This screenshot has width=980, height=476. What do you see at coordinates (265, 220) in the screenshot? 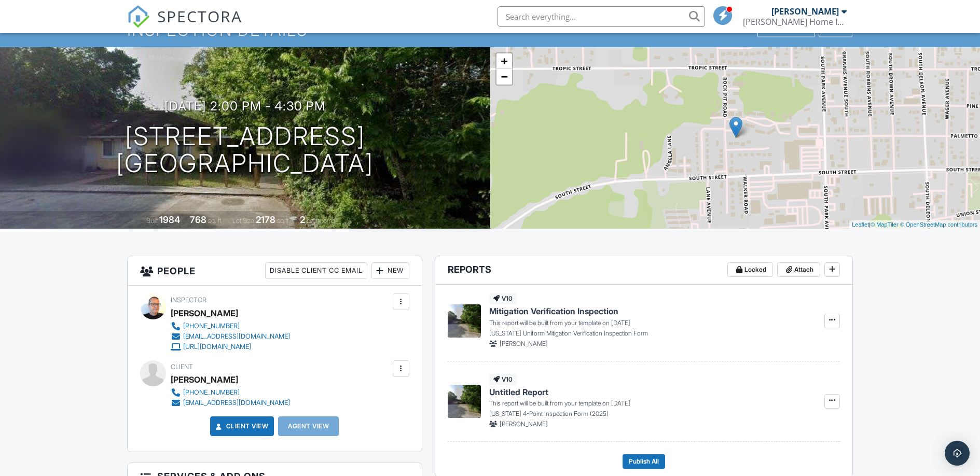
I see `div: 2178` at bounding box center [265, 220].